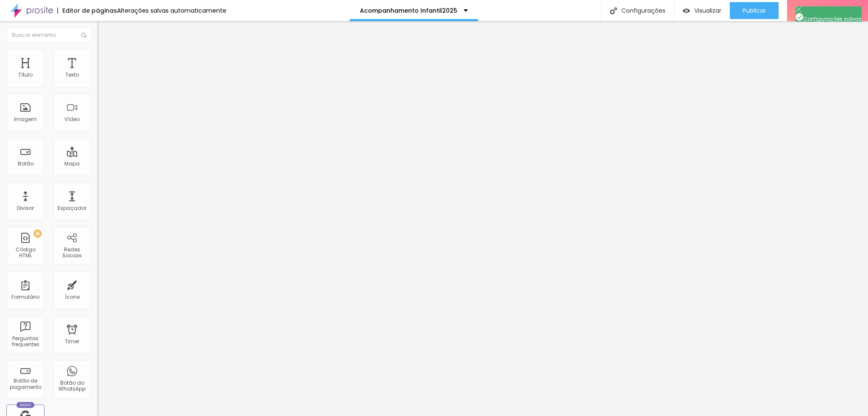  What do you see at coordinates (26, 119) in the screenshot?
I see `div: Imagem` at bounding box center [26, 119].